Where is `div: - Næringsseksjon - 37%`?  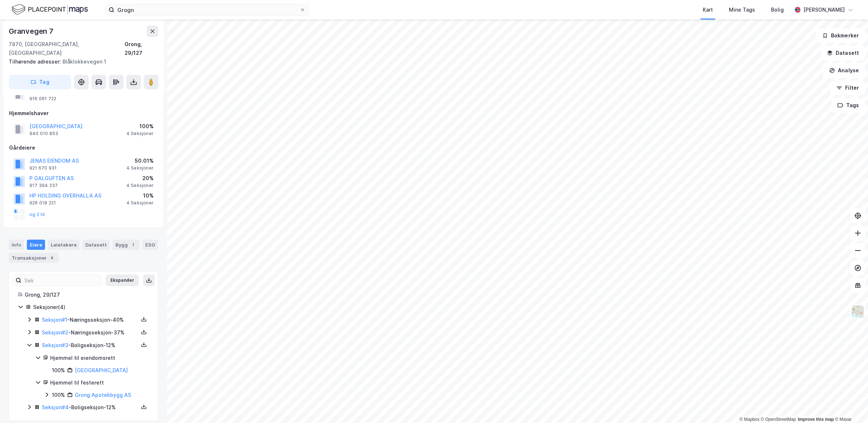
div: - Næringsseksjon - 37% is located at coordinates (90, 333).